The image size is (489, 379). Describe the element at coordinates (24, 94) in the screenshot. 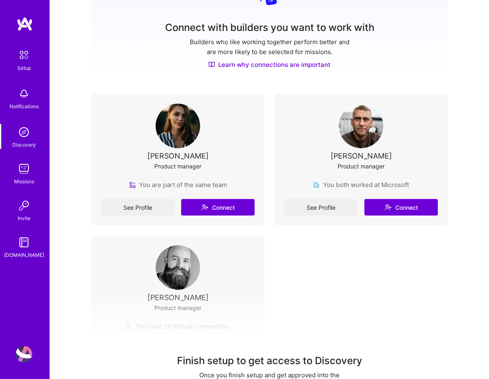

I see `img: bell` at that location.